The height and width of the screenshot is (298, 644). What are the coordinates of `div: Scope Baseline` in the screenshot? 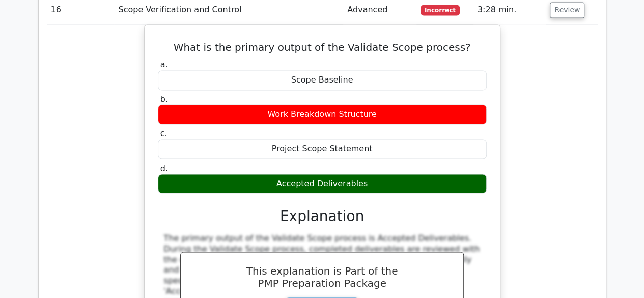 It's located at (322, 80).